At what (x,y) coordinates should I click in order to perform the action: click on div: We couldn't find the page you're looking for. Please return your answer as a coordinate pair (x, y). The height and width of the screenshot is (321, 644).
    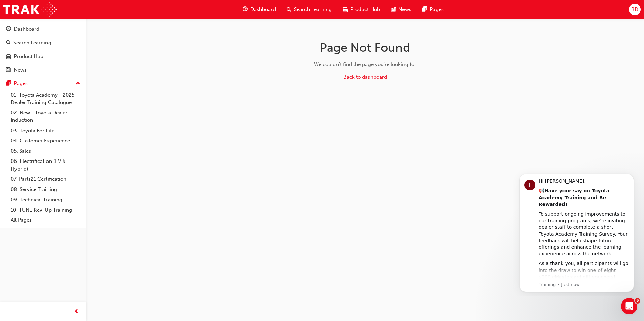
    Looking at the image, I should click on (365, 64).